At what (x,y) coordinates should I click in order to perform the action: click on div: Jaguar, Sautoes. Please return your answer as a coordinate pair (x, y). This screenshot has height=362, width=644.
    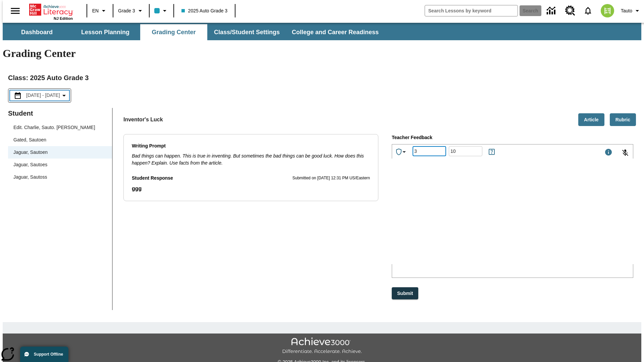
    Looking at the image, I should click on (60, 164).